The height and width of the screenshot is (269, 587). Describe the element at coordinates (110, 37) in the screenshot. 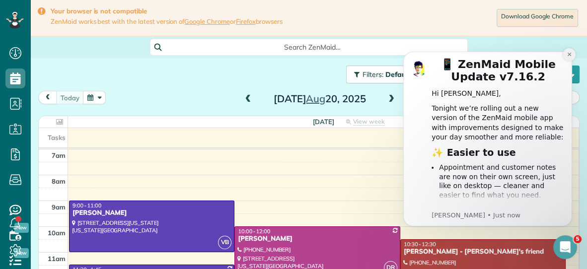

I see `h1: 📱 ZenMaid Mobile Update v7.16.2` at that location.